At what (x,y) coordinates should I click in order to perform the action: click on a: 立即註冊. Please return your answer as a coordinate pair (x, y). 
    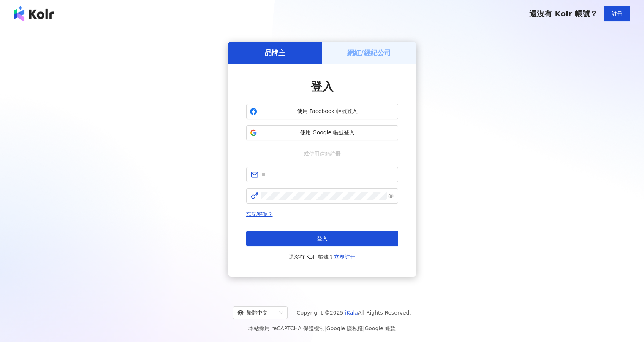
    Looking at the image, I should click on (345, 256).